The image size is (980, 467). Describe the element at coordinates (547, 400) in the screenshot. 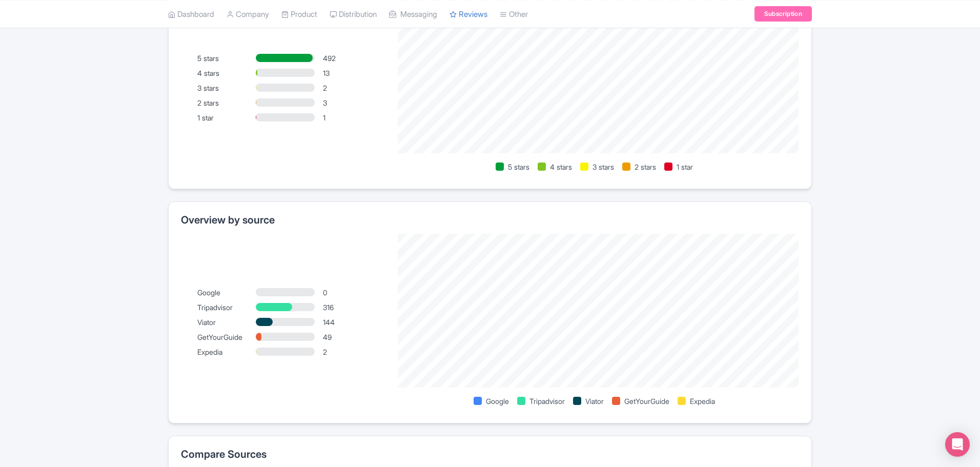

I see `span: Tripadvisor` at that location.